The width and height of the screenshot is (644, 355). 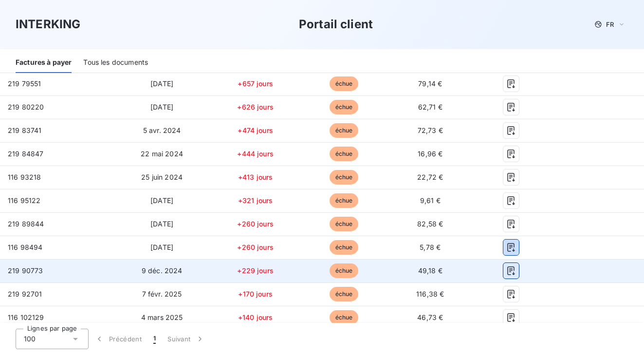 I want to click on span: 116,38 €, so click(x=430, y=293).